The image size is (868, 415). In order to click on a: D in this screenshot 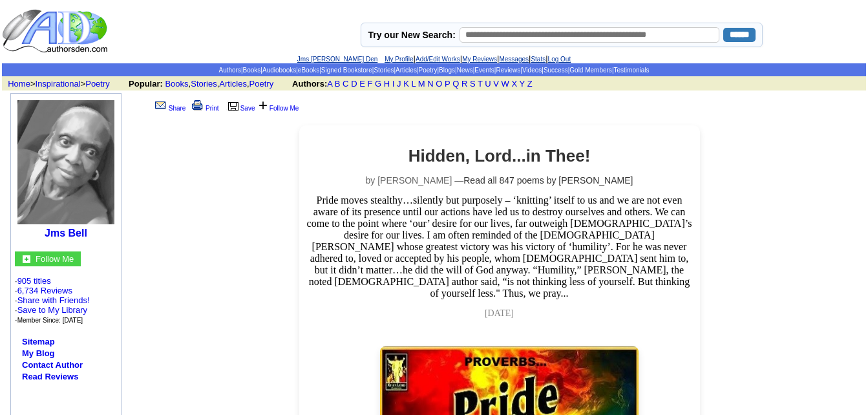, I will do `click(354, 84)`.